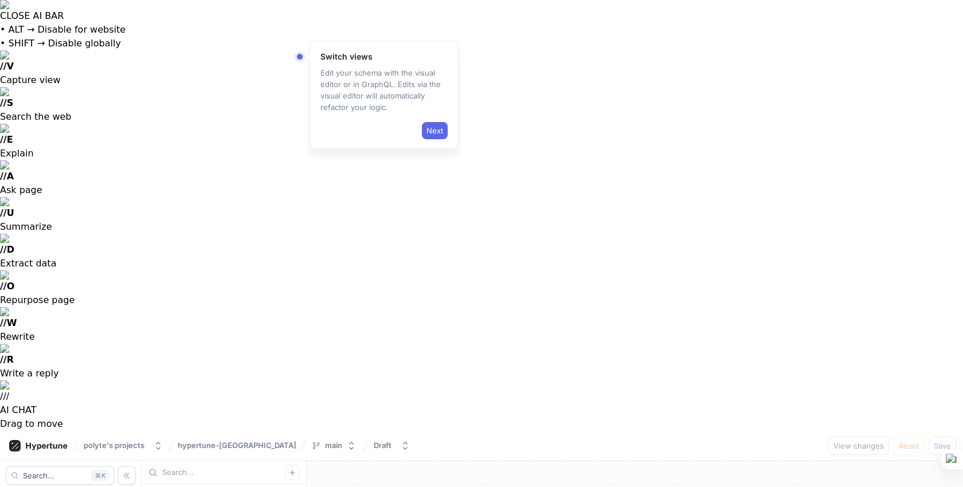  I want to click on span: Reset, so click(908, 446).